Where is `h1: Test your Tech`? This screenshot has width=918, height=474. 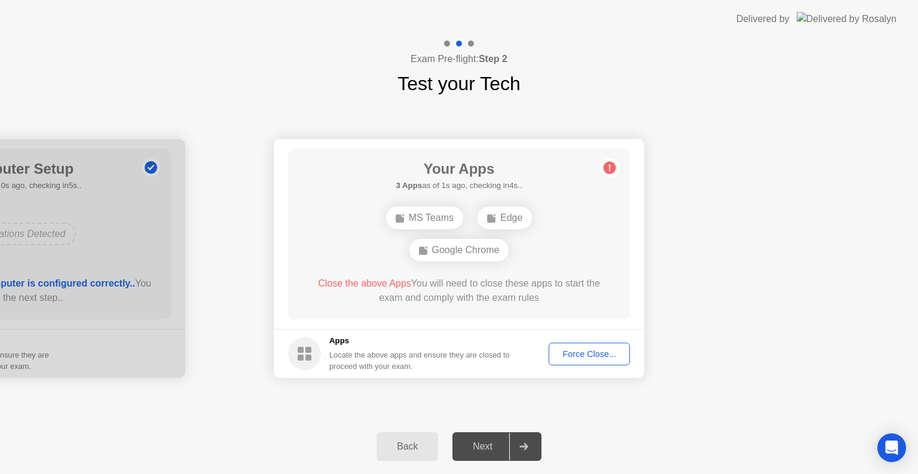 h1: Test your Tech is located at coordinates (459, 84).